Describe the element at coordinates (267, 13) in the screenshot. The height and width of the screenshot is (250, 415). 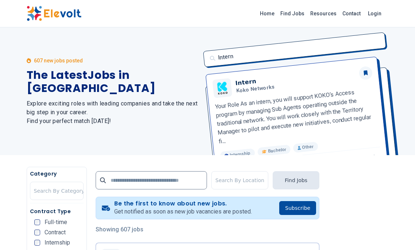
I see `a: Home` at that location.